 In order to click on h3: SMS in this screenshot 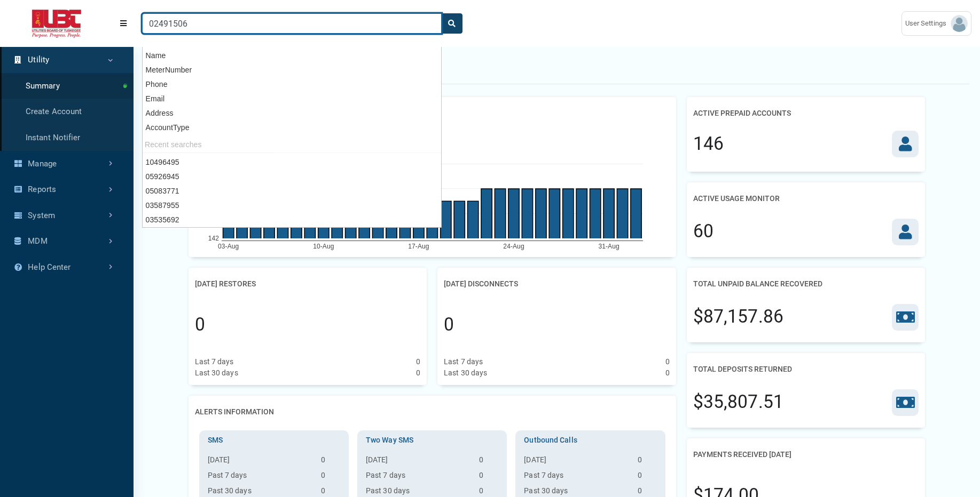, I will do `click(274, 441)`.